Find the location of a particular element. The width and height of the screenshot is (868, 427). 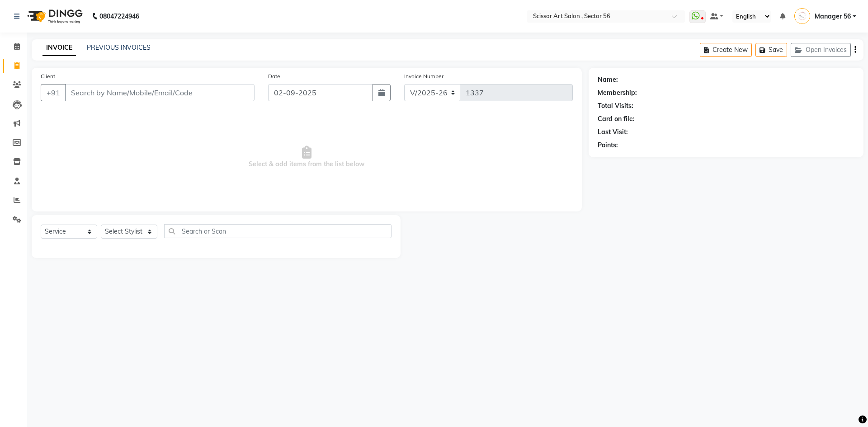

label: Client is located at coordinates (48, 76).